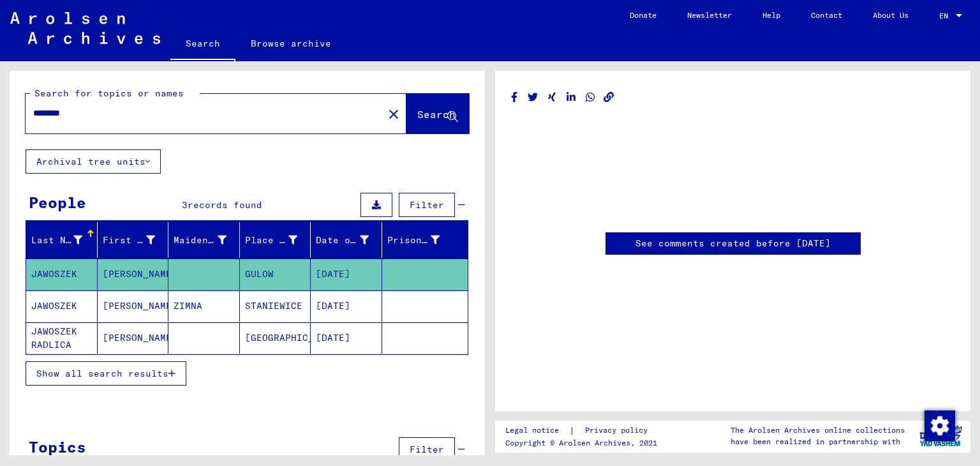  What do you see at coordinates (106, 373) in the screenshot?
I see `button: Show all search results` at bounding box center [106, 373].